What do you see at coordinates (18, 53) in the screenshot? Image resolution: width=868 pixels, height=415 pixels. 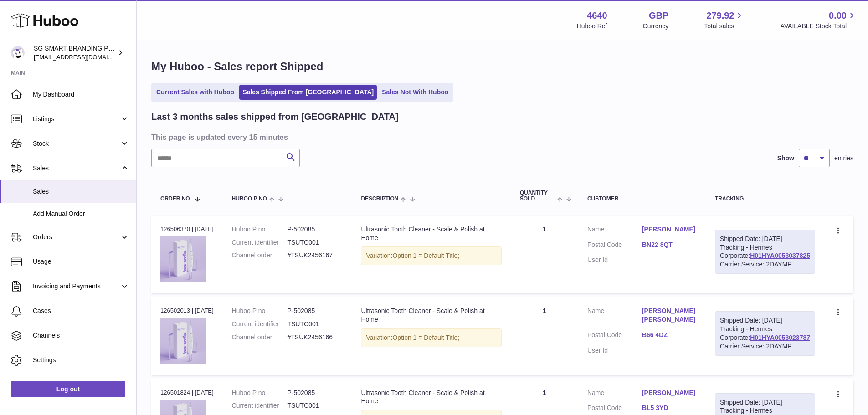 I see `img: internalAdmin-4640@internal.huboo.com` at bounding box center [18, 53].